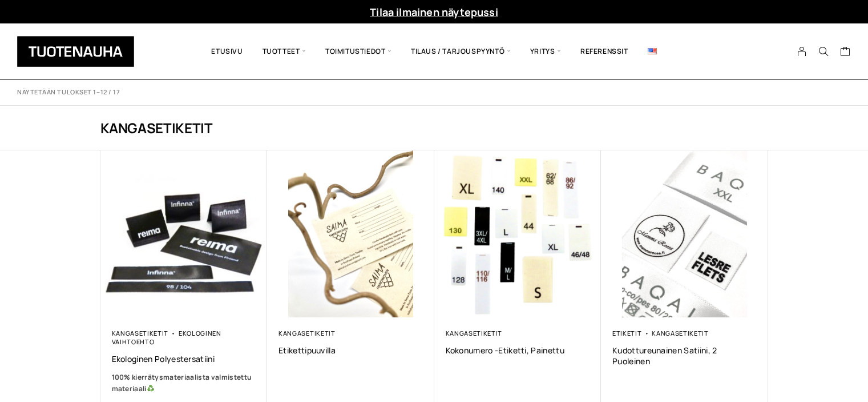 The width and height of the screenshot is (868, 402). I want to click on a: Etikettipuuvilla, so click(350, 350).